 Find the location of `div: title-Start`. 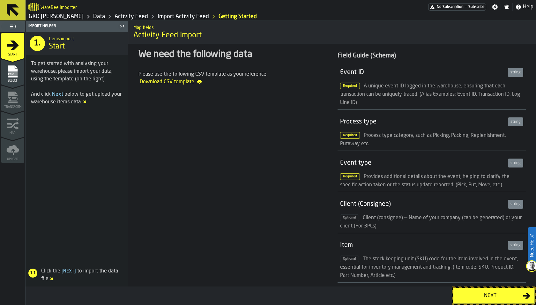

div: title-Start is located at coordinates (77, 43).